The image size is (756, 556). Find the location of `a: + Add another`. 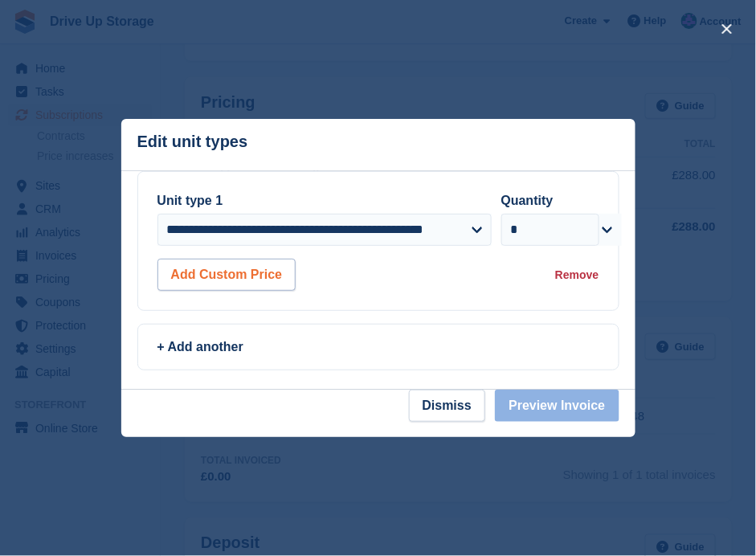

a: + Add another is located at coordinates (378, 347).